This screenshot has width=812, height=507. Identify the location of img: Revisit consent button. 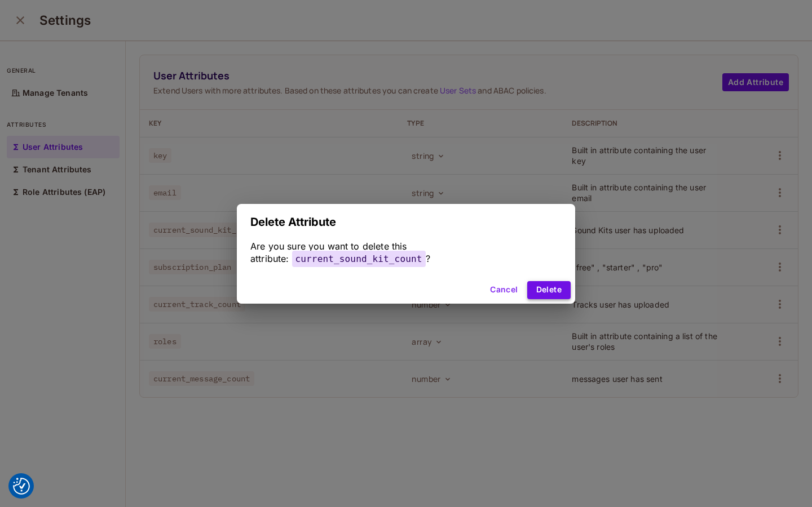
(21, 486).